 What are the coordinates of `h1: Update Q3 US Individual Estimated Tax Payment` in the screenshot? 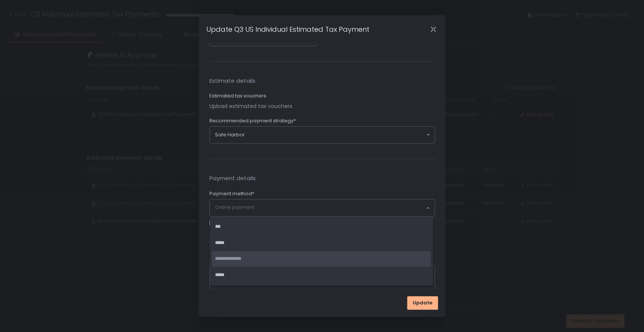 It's located at (288, 29).